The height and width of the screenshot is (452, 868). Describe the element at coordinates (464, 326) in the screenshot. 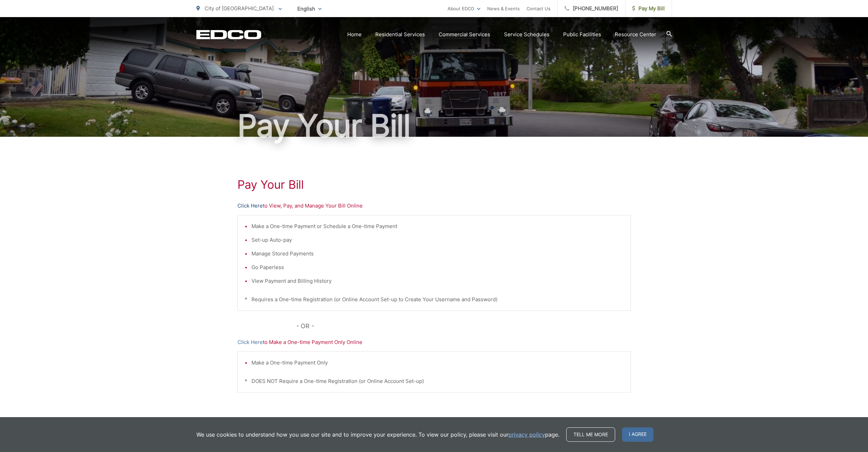

I see `p: - OR -` at that location.